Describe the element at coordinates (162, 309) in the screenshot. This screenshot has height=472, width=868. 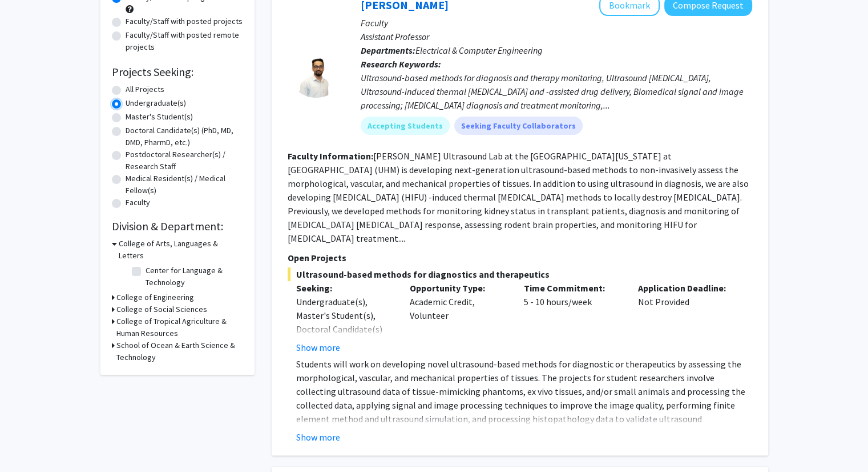
I see `h3: College of Social Sciences` at that location.